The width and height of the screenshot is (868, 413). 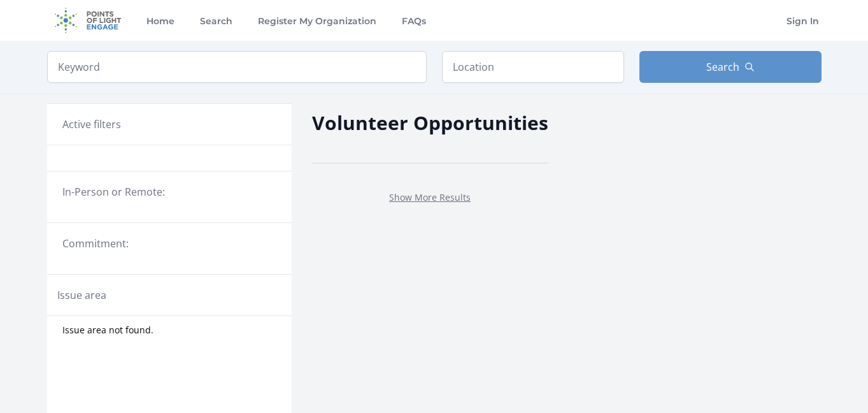 What do you see at coordinates (430, 122) in the screenshot?
I see `h2: Volunteer Opportunities` at bounding box center [430, 122].